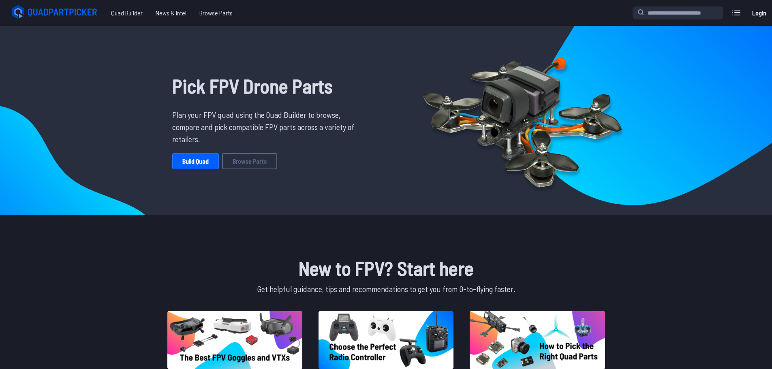  Describe the element at coordinates (127, 13) in the screenshot. I see `span: Quad Builder` at that location.